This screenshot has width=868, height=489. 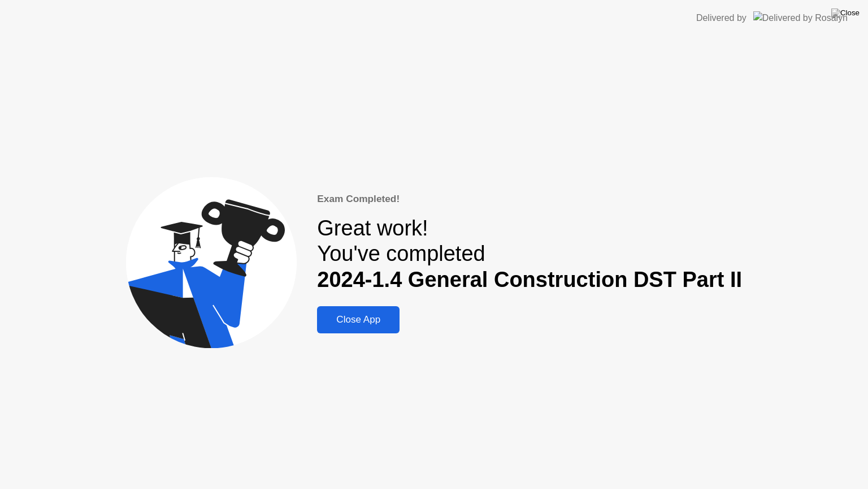 What do you see at coordinates (358, 320) in the screenshot?
I see `button: Close App` at bounding box center [358, 320].